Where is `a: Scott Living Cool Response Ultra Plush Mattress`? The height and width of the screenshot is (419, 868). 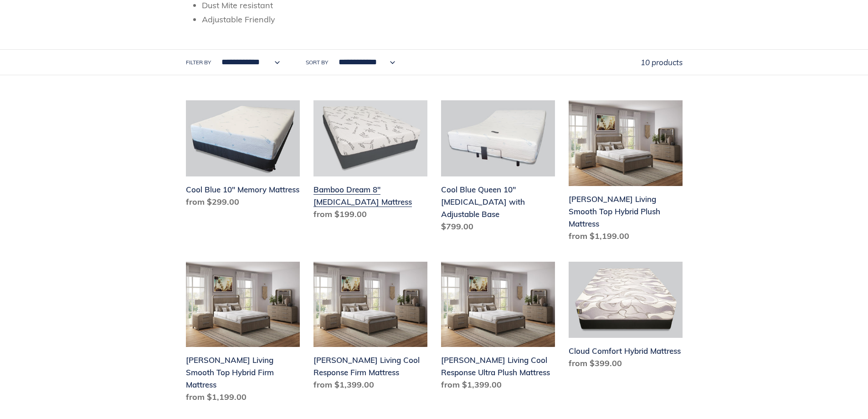 a: Scott Living Cool Response Ultra Plush Mattress is located at coordinates (498, 328).